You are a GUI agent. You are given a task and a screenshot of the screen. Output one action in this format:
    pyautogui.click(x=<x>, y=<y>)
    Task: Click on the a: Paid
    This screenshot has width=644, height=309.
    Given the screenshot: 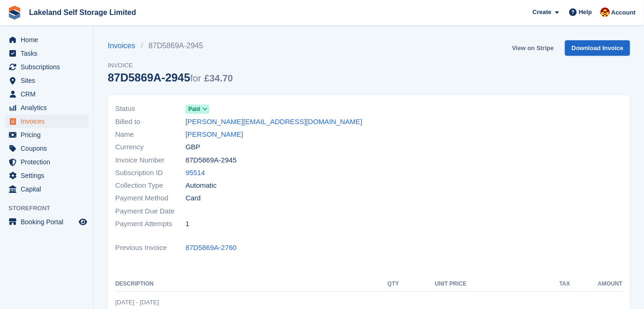 What is the action you would take?
    pyautogui.click(x=197, y=109)
    